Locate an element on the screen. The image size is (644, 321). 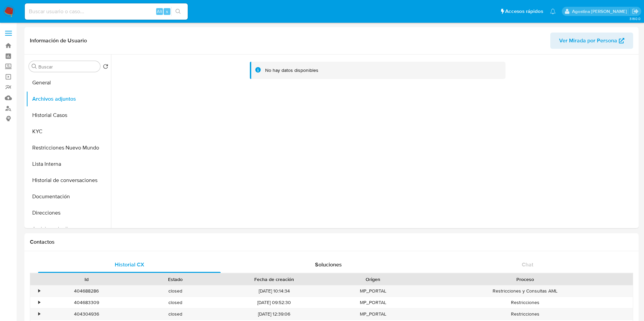
h1: Información de Usuario is located at coordinates (58, 40).